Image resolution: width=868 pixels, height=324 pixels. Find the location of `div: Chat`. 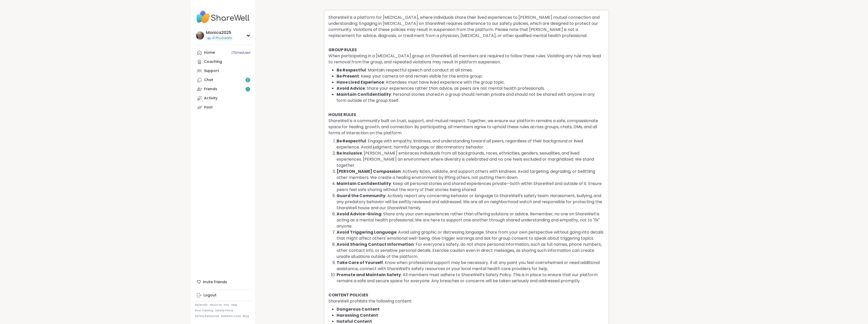

div: Chat is located at coordinates (208, 80).